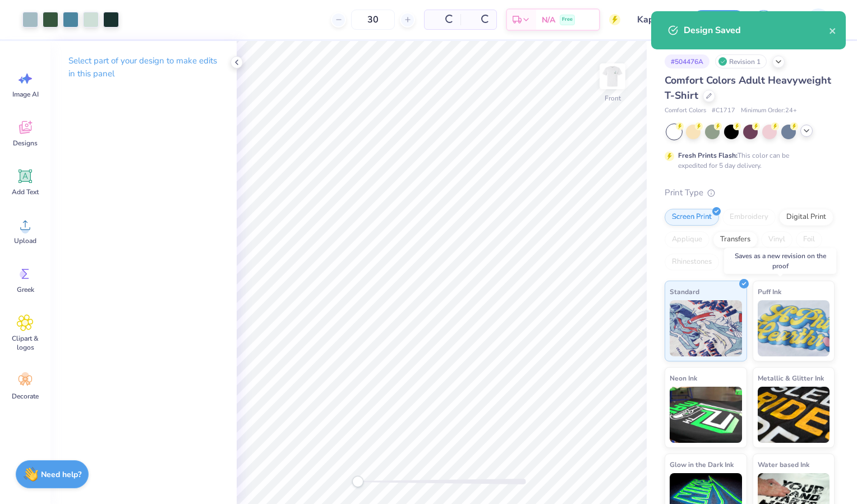 The height and width of the screenshot is (504, 857). I want to click on a: RG, so click(811, 19).